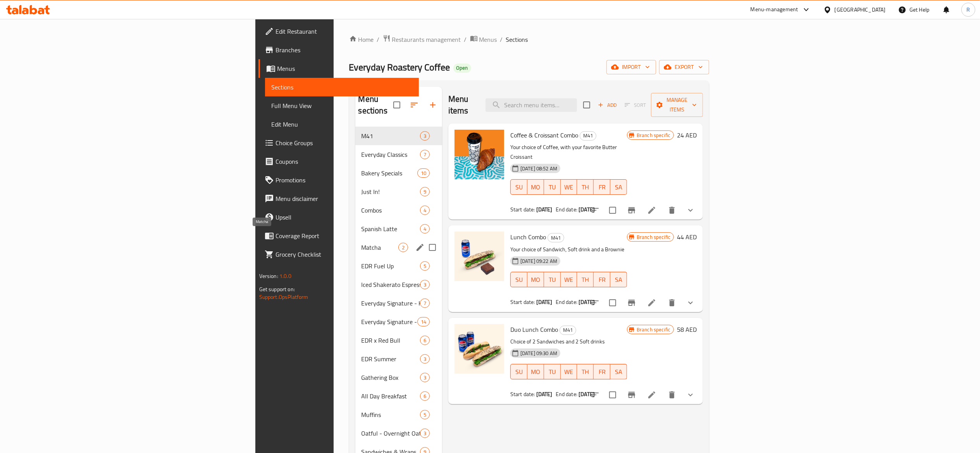 The image size is (980, 453). What do you see at coordinates (338, 143) in the screenshot?
I see `a: Choice Groups` at bounding box center [338, 143].